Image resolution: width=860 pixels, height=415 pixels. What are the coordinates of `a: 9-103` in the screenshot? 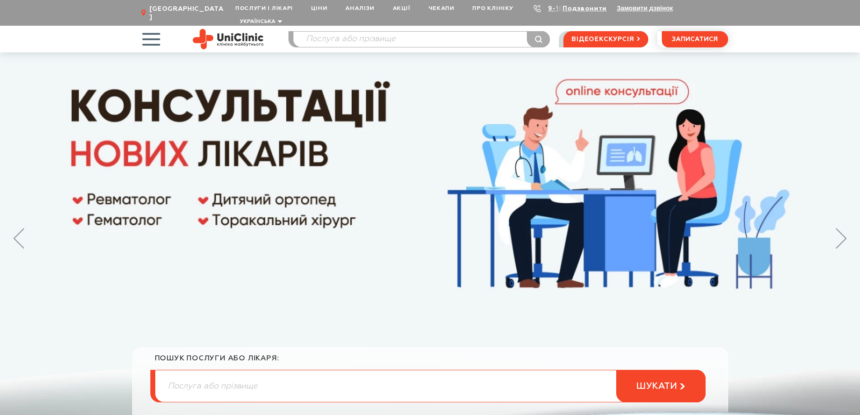 It's located at (558, 9).